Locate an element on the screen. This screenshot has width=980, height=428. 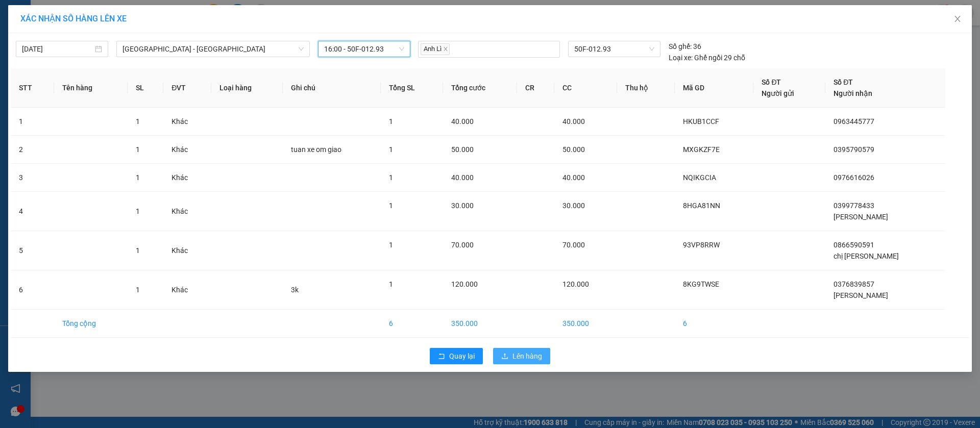
th: Tên hàng is located at coordinates (91, 88).